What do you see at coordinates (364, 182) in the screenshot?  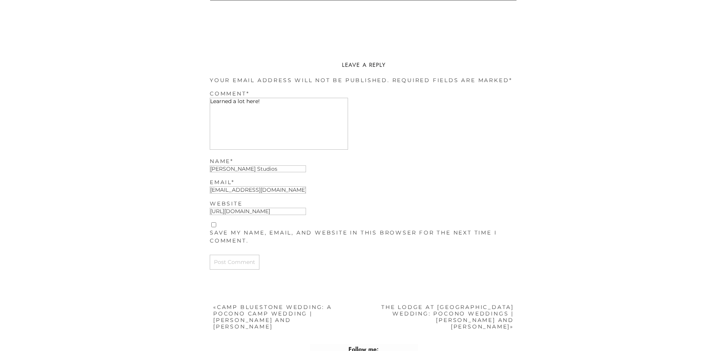 I see `label: Email` at bounding box center [364, 182].